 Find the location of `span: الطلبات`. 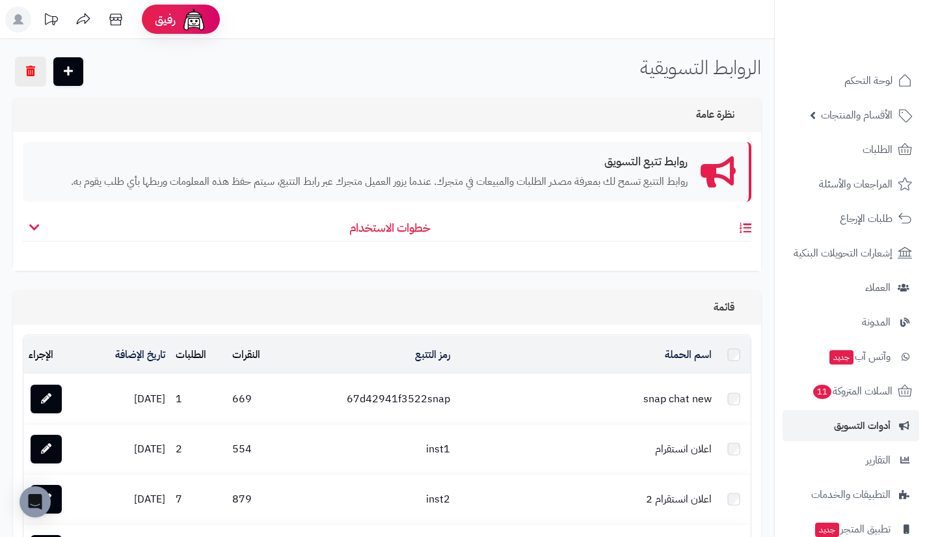

span: الطلبات is located at coordinates (877, 150).